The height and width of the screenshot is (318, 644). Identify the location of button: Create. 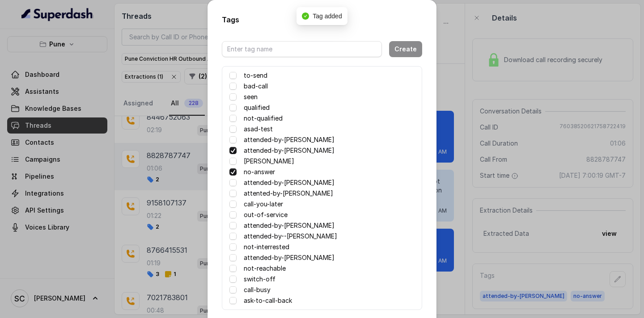
(406, 49).